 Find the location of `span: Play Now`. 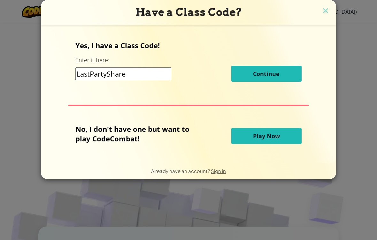

span: Play Now is located at coordinates (267, 136).